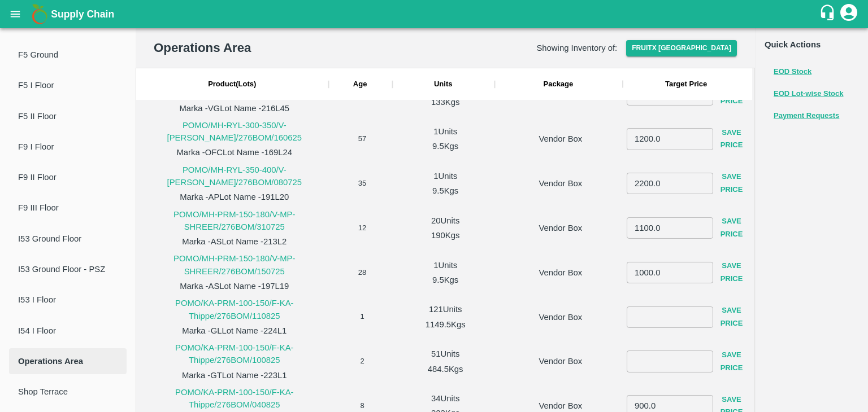 The height and width of the screenshot is (412, 868). Describe the element at coordinates (576, 48) in the screenshot. I see `h6: Showing Inventory of:` at that location.